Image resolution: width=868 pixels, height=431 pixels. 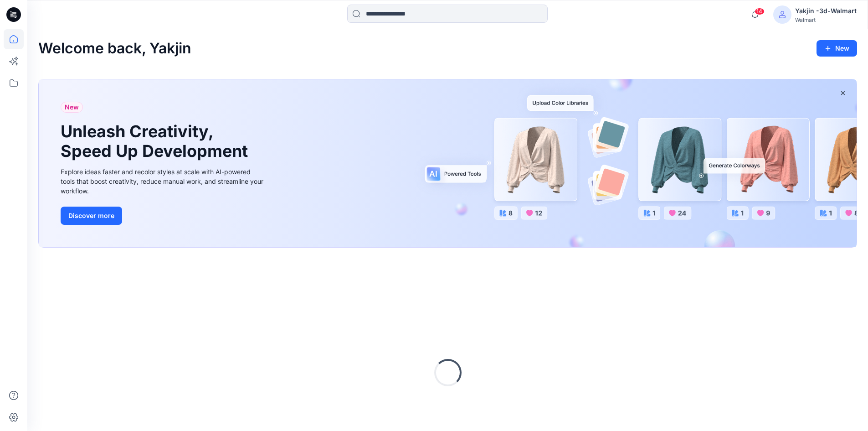 What do you see at coordinates (825, 11) in the screenshot?
I see `div: Yakjin -3d-Walmart` at bounding box center [825, 11].